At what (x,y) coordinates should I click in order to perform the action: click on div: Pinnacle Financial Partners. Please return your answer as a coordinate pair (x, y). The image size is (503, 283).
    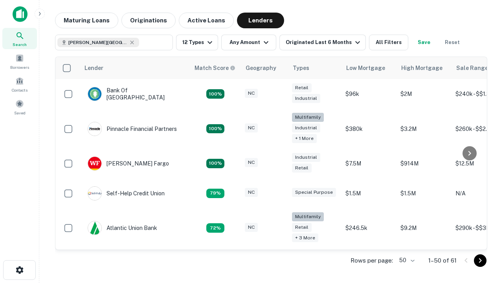
    Looking at the image, I should click on (132, 129).